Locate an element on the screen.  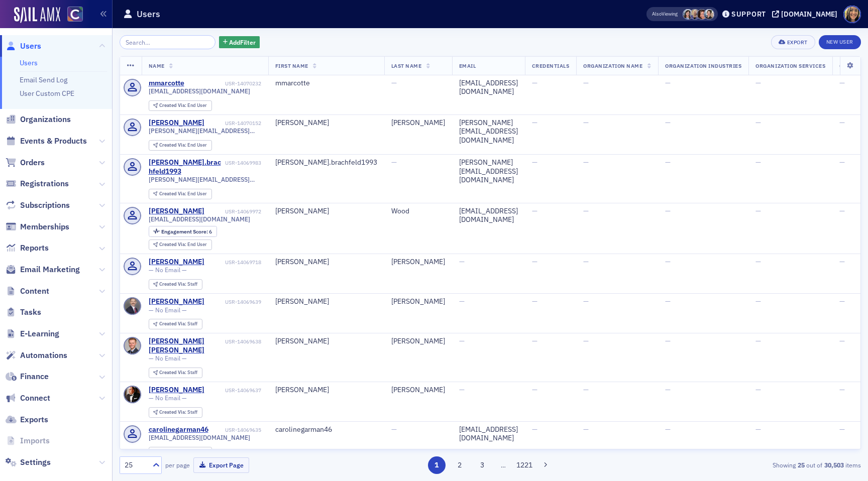
button: 1221 is located at coordinates (524, 465).